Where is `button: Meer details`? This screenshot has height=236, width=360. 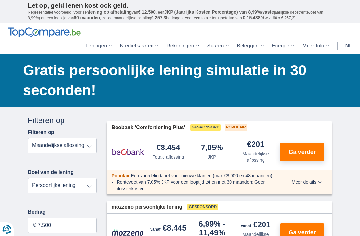 button: Meer details is located at coordinates (307, 182).